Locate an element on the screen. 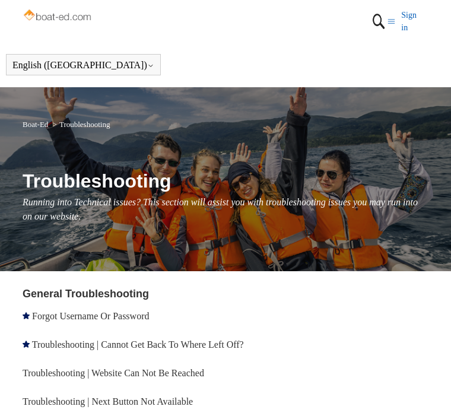 The width and height of the screenshot is (451, 416). a: General Troubleshooting is located at coordinates (86, 294).